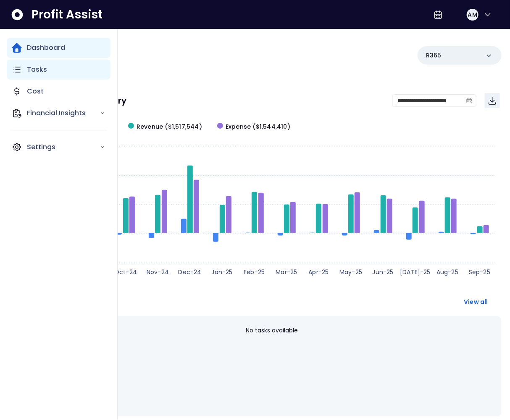 The image size is (510, 420). What do you see at coordinates (272, 330) in the screenshot?
I see `div: No tasks available` at bounding box center [272, 330].